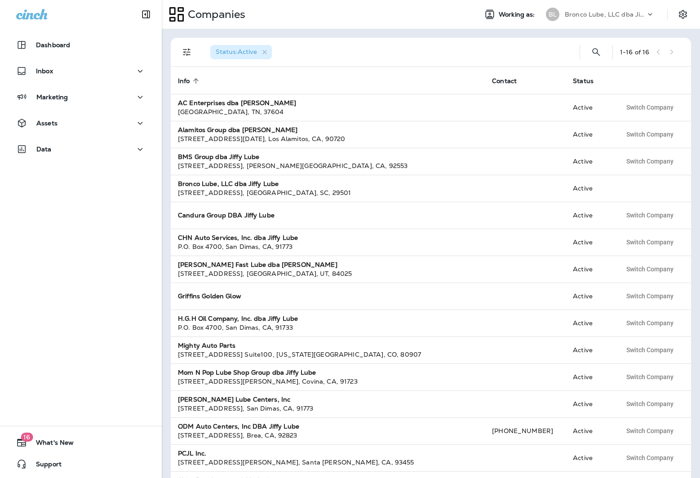 Image resolution: width=700 pixels, height=478 pixels. Describe the element at coordinates (50, 444) in the screenshot. I see `span: What's New` at that location.